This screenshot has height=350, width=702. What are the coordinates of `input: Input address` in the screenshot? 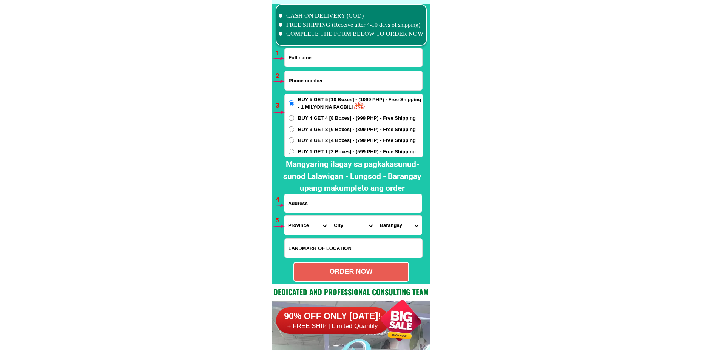 It's located at (353, 203).